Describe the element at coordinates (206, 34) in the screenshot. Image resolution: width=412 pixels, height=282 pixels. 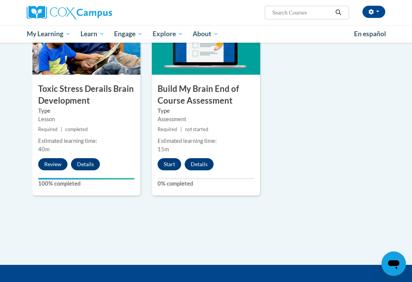
I see `span: About` at that location.